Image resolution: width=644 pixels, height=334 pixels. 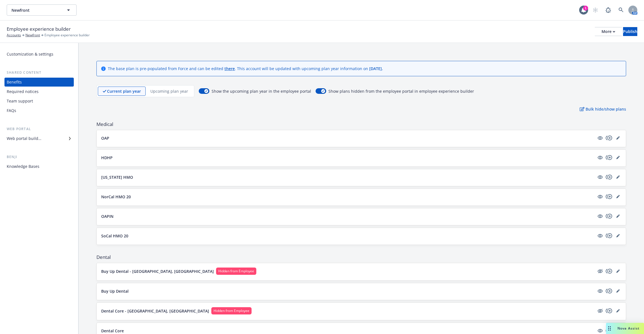 I want to click on span: Show plans hidden from the employee portal in employee experience builder, so click(x=402, y=91).